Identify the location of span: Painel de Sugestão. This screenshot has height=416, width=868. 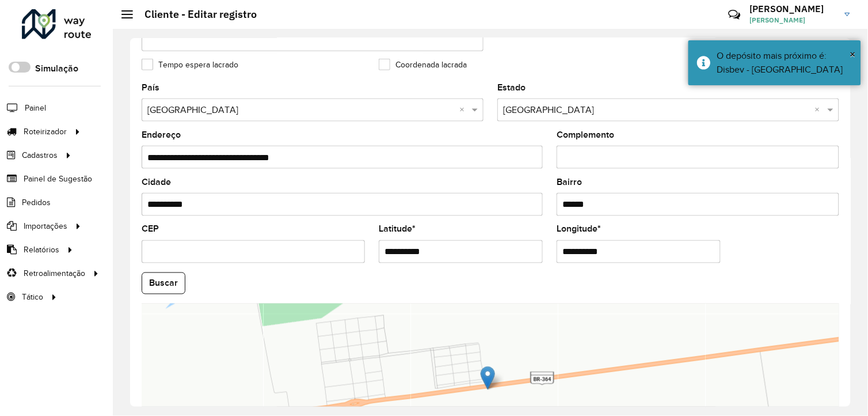
(57, 179).